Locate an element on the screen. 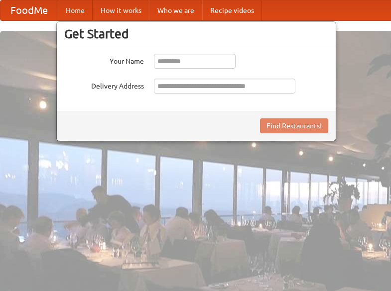  a: Who we are is located at coordinates (176, 10).